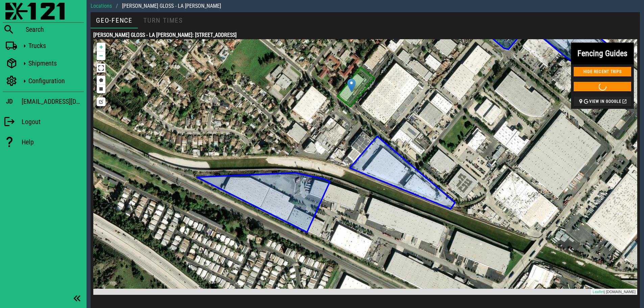  I want to click on span: Hide Recent Trips, so click(602, 71).